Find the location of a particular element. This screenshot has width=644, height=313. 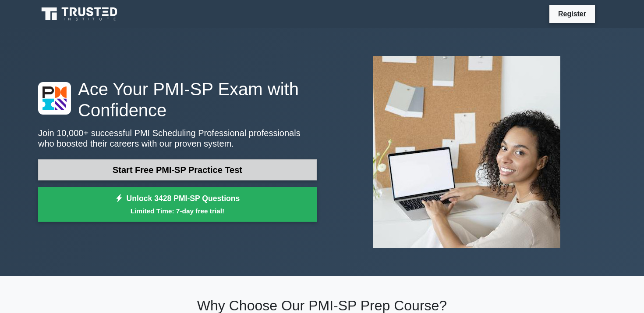

p: Join 10,000+ successful PMI Scheduling Professional professionals who boosted their careers with ... is located at coordinates (178, 138).